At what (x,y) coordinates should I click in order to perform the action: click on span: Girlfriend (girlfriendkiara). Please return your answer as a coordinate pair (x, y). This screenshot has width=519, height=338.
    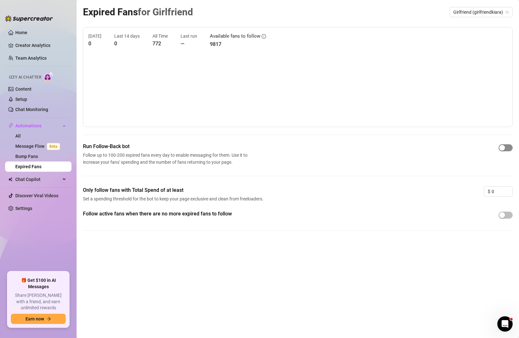
    Looking at the image, I should click on (481, 12).